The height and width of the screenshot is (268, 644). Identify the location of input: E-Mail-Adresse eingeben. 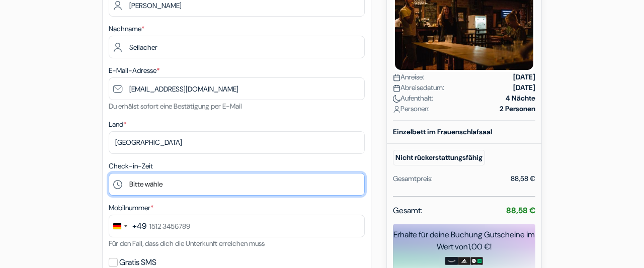
(237, 89).